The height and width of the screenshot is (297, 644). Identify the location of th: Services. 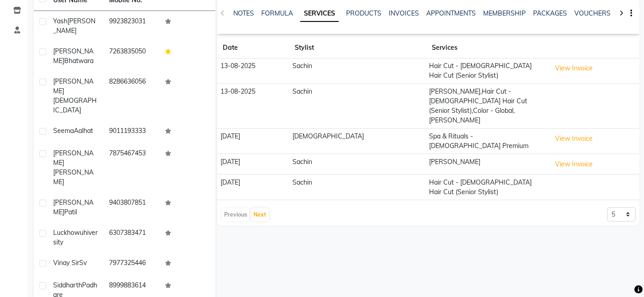
(486, 48).